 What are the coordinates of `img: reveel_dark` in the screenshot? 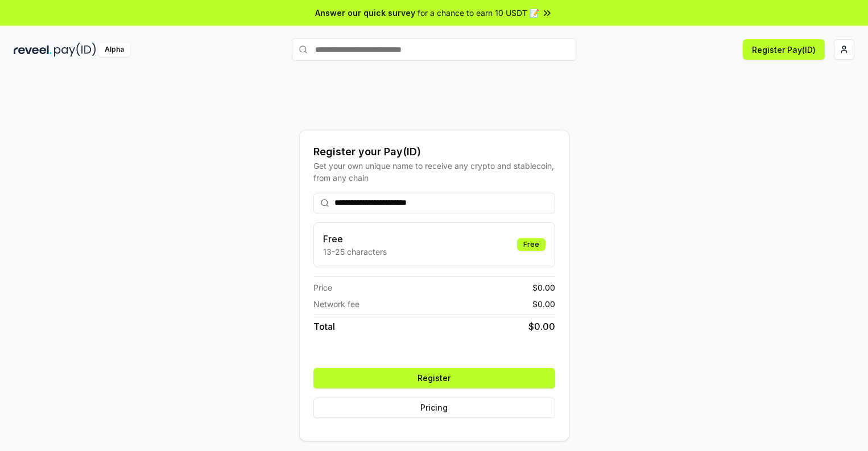 It's located at (33, 49).